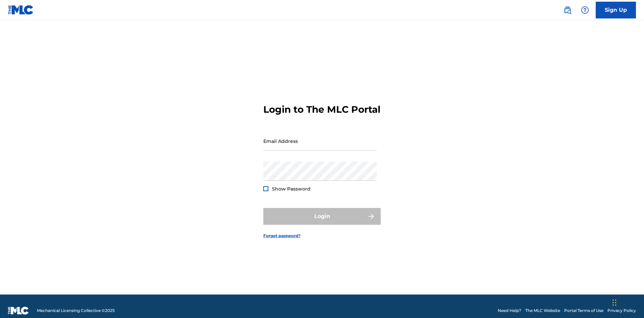  Describe the element at coordinates (282, 236) in the screenshot. I see `a: Forgot password?` at that location.